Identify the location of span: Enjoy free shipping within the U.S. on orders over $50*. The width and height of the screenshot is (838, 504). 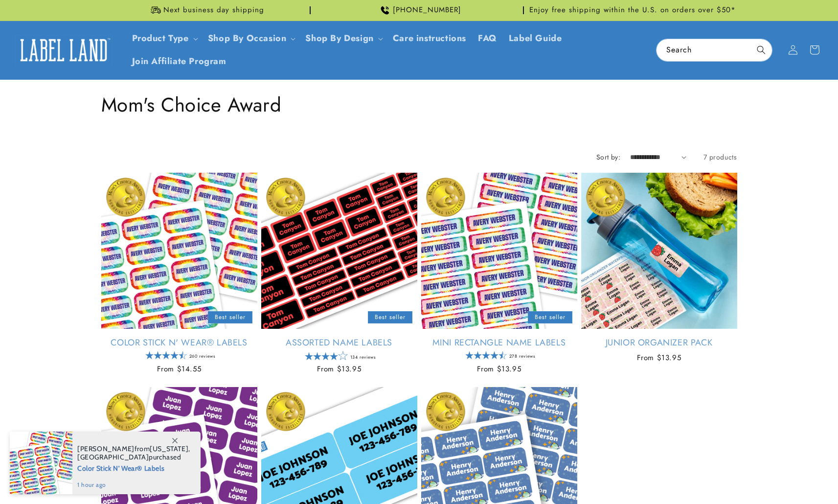
(633, 10).